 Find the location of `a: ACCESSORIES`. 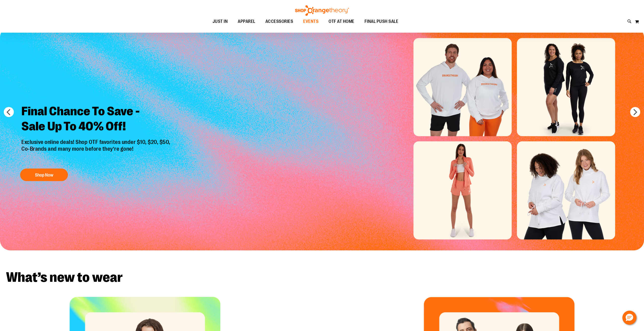

a: ACCESSORIES is located at coordinates (279, 22).